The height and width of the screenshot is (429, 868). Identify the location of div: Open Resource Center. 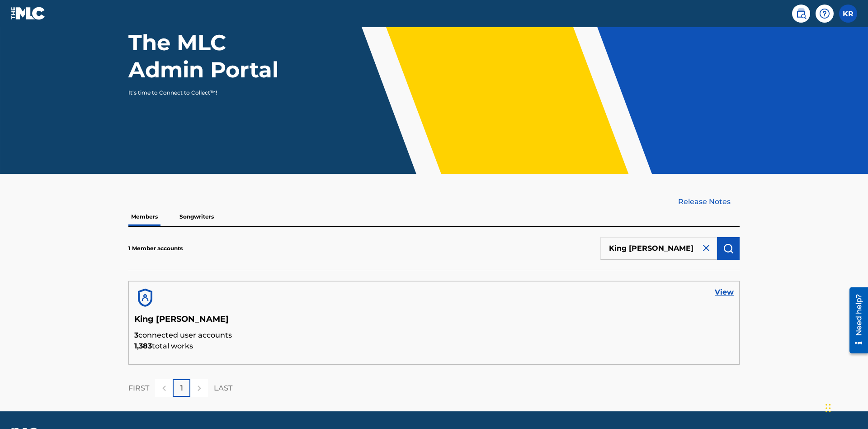
(15, 37).